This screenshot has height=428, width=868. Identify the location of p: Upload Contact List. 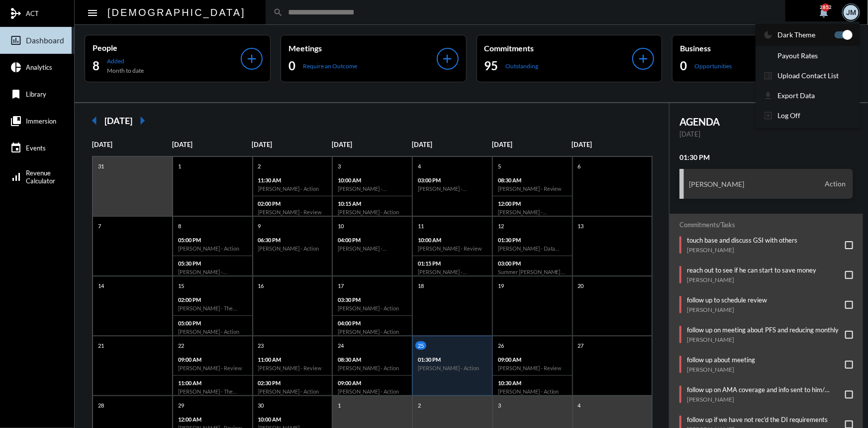
(808, 76).